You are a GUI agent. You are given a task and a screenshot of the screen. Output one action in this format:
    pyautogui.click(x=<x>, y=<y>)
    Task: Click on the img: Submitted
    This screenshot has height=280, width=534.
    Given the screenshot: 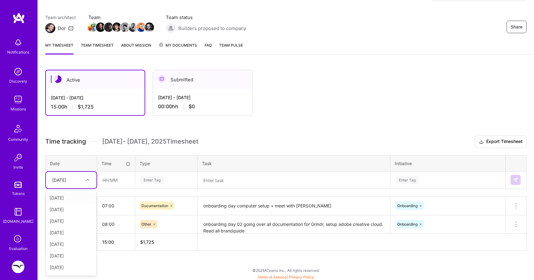 What is the action you would take?
    pyautogui.click(x=162, y=79)
    